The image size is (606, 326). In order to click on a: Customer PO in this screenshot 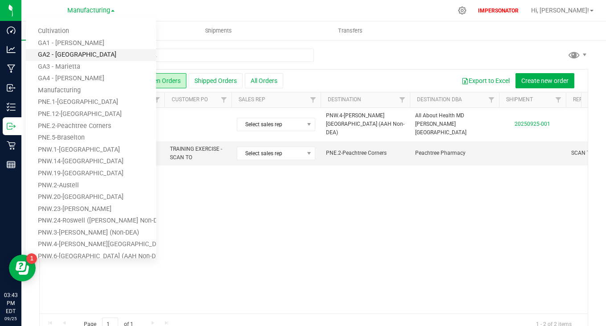, I will do `click(190, 99)`.